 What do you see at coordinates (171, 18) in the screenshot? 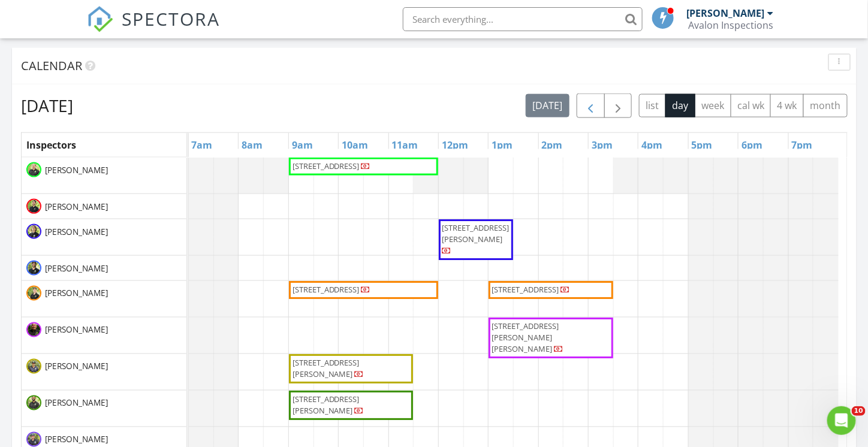
I see `span: SPECTORA` at bounding box center [171, 18].